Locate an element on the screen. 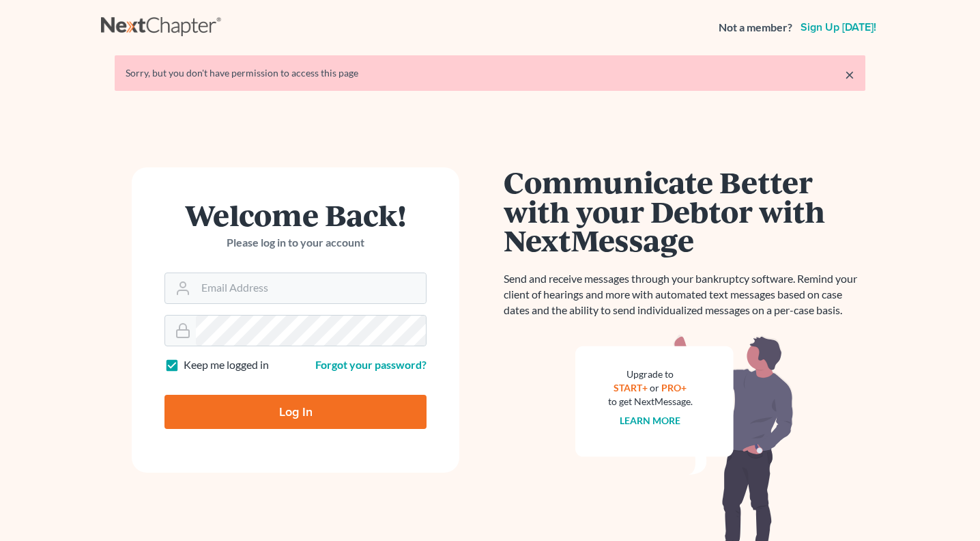 This screenshot has width=980, height=541. a: Forgot your password? is located at coordinates (371, 364).